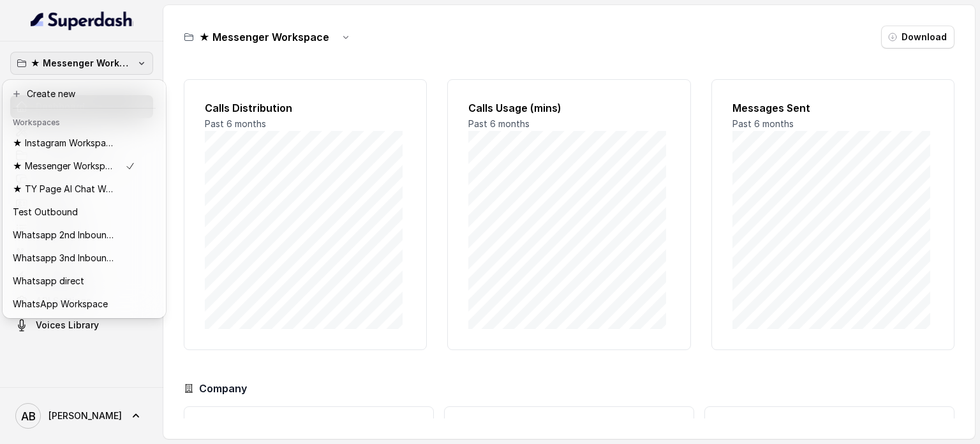 The height and width of the screenshot is (444, 980). Describe the element at coordinates (64, 258) in the screenshot. I see `p: Whatsapp 3nd Inbound BM5` at that location.